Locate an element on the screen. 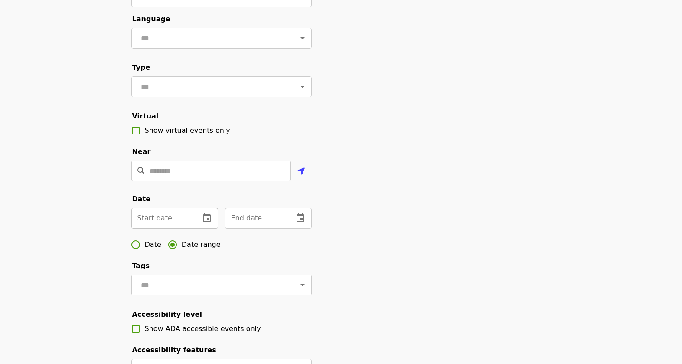 Image resolution: width=682 pixels, height=364 pixels. button: Use my location is located at coordinates (301, 172).